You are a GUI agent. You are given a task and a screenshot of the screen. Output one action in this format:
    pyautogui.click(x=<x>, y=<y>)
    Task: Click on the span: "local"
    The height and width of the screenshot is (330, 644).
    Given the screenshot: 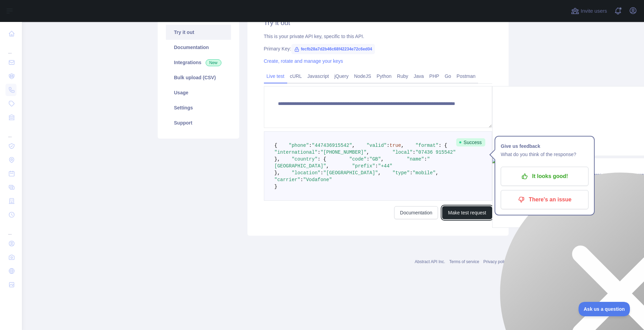 What is the action you would take?
    pyautogui.click(x=402, y=152)
    